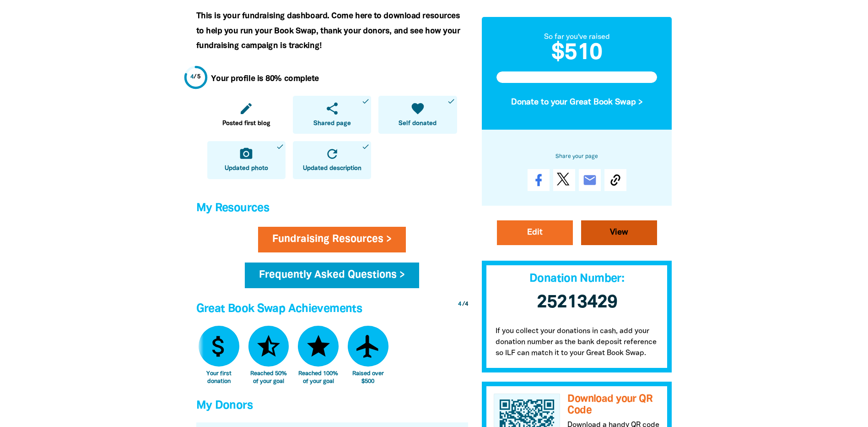 This screenshot has width=868, height=427. Describe the element at coordinates (577, 344) in the screenshot. I see `p: If you collect your donations in cash, add your donation number as the bank deposit reference so ...` at that location.